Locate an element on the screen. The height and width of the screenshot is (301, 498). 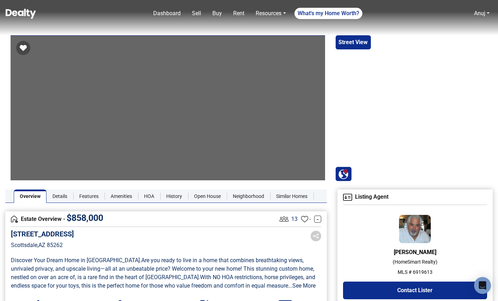
a: Open House is located at coordinates (208, 196).